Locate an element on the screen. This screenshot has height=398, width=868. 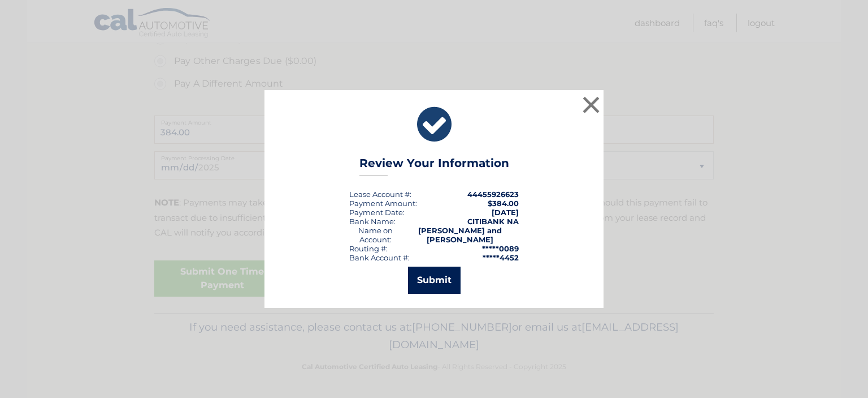
h3: Review Your Information is located at coordinates (434, 166).